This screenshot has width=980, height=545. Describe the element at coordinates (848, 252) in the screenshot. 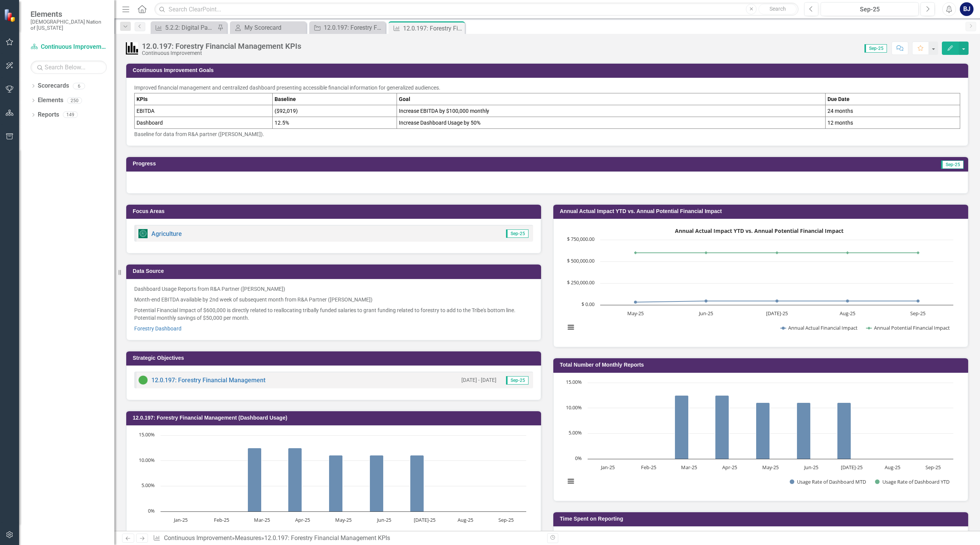

I see `path: Aug-25, 600,000. Annual Potential Financial Impact.` at that location.